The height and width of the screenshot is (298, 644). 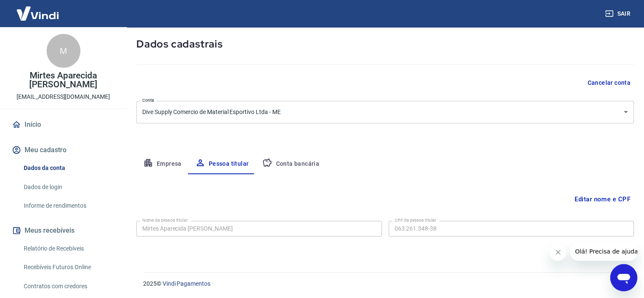 I want to click on p: 2025 ©, so click(x=384, y=284).